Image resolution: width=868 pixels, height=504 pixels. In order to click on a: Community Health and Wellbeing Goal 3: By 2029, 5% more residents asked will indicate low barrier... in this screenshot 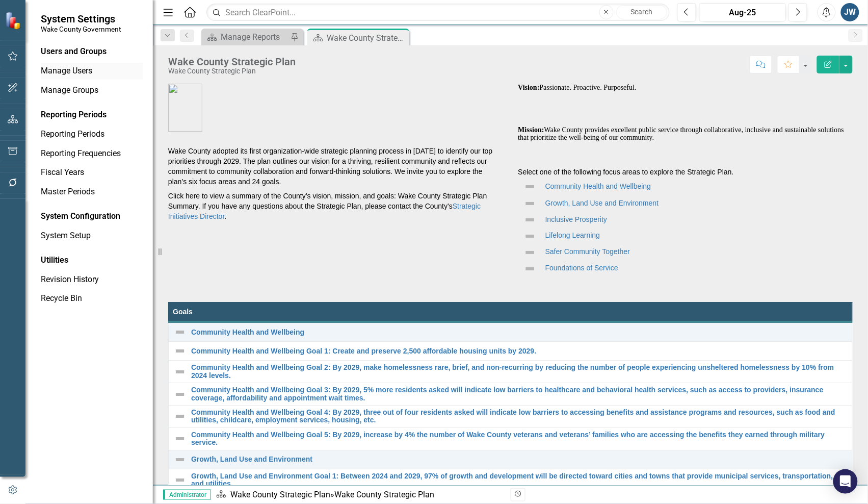, I will do `click(519, 394)`.